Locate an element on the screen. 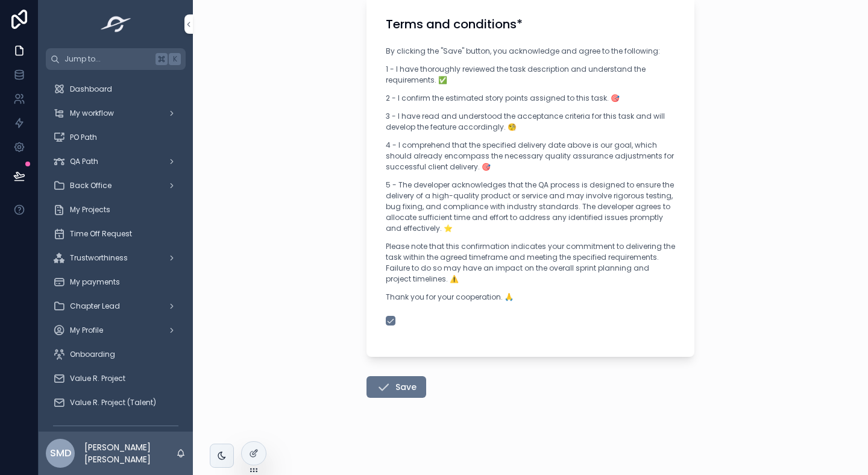 The width and height of the screenshot is (868, 475). a: Chapter Lead is located at coordinates (115, 306).